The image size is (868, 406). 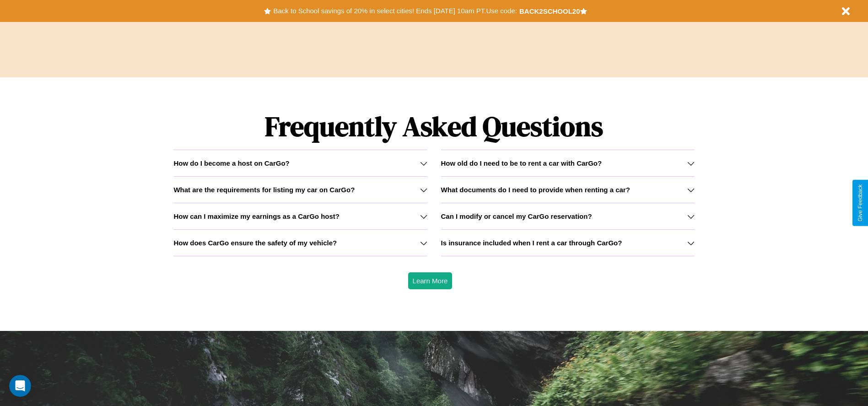 What do you see at coordinates (550, 11) in the screenshot?
I see `b: BACK2SCHOOL20` at bounding box center [550, 11].